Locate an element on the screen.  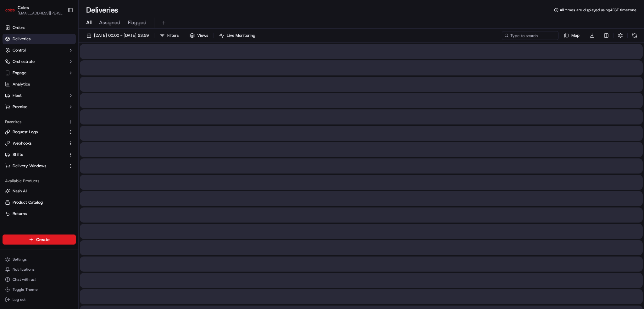
a: Delivery Windows is located at coordinates (35, 166).